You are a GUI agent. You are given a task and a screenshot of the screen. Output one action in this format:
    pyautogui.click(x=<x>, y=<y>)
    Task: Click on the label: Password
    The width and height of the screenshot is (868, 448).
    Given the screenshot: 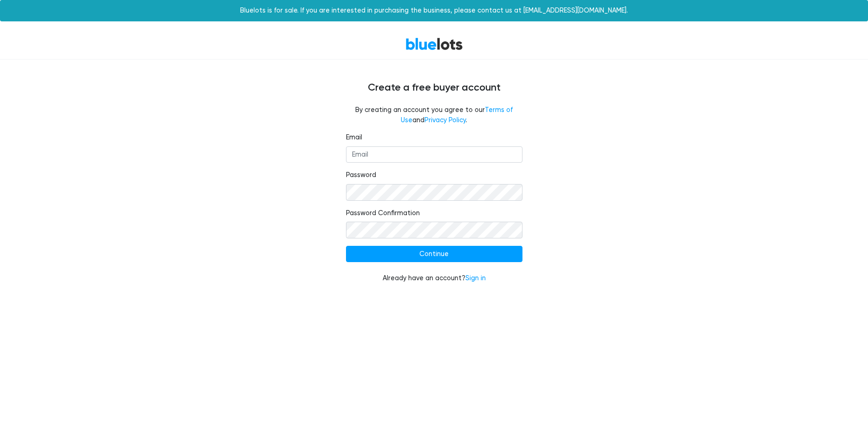 What is the action you would take?
    pyautogui.click(x=361, y=175)
    